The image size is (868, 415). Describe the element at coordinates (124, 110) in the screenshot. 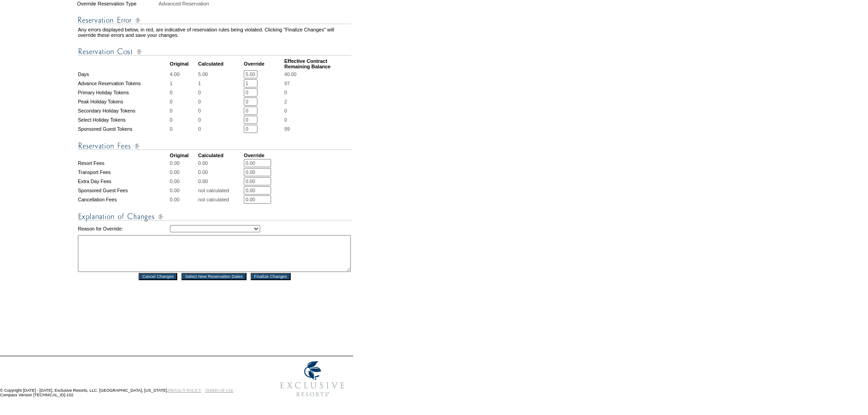

I see `td: Secondary Holiday Tokens` at that location.